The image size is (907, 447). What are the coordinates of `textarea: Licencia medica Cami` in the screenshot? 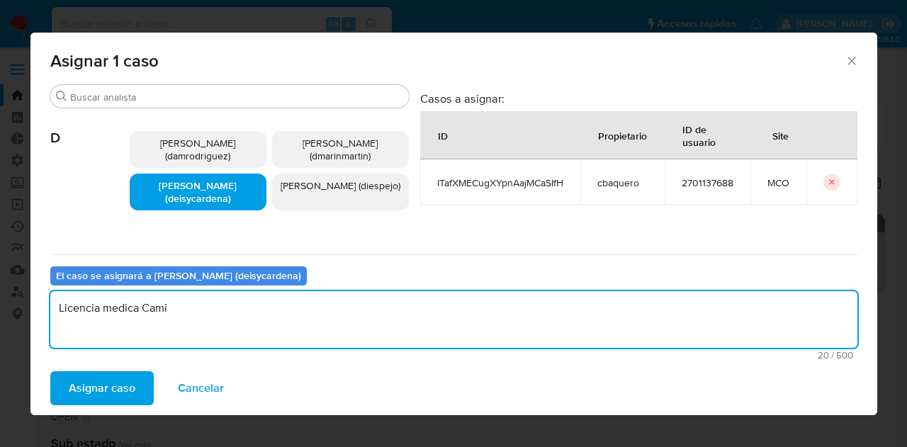 It's located at (454, 320).